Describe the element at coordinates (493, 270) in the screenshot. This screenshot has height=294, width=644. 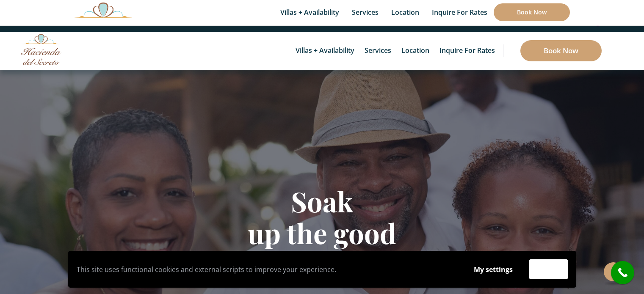
I see `button: My settings` at that location.